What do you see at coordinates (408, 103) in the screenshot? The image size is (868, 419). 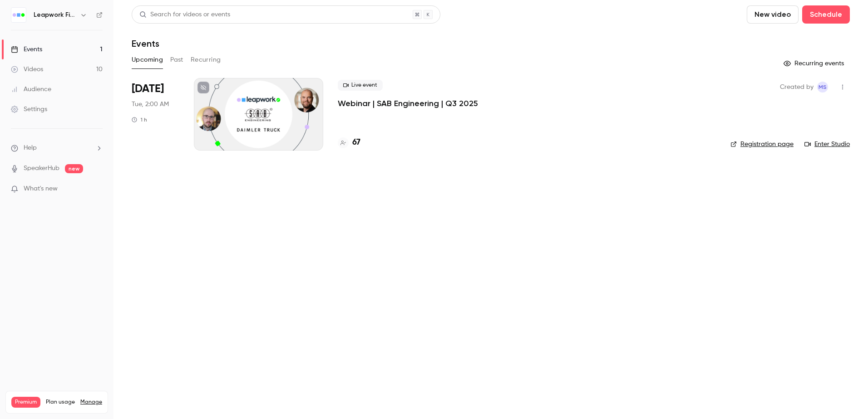 I see `p: Webinar | SAB Engineering | Q3 2025` at bounding box center [408, 103].